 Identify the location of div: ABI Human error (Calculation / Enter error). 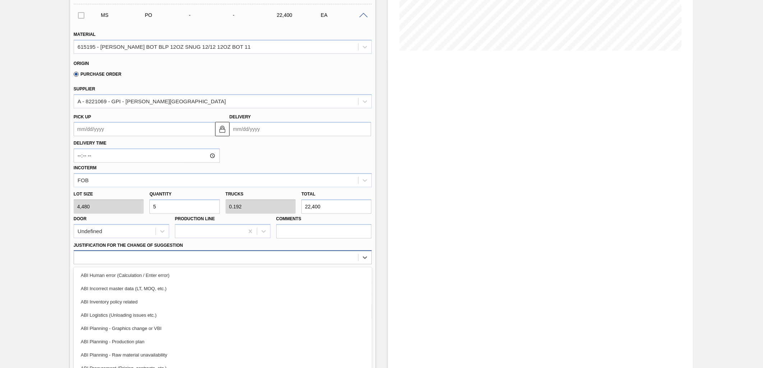
(223, 275).